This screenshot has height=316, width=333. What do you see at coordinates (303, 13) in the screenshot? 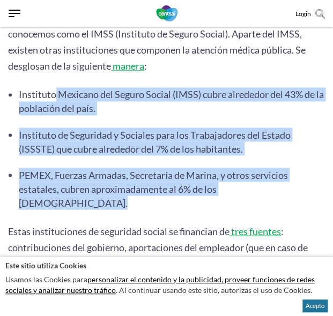
I see `a: Login` at bounding box center [303, 13].